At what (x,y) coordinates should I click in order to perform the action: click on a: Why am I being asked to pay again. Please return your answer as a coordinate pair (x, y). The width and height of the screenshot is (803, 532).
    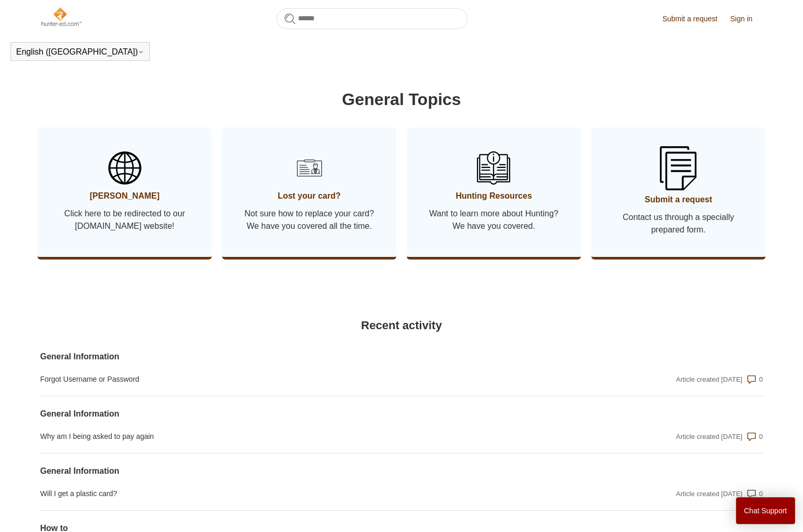
    Looking at the image, I should click on (293, 436).